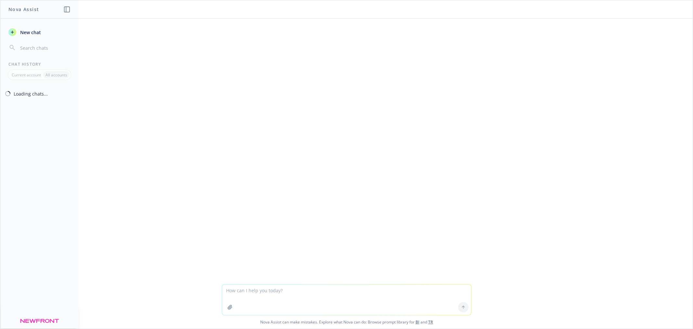 Image resolution: width=693 pixels, height=329 pixels. I want to click on button: Loading chats..., so click(39, 94).